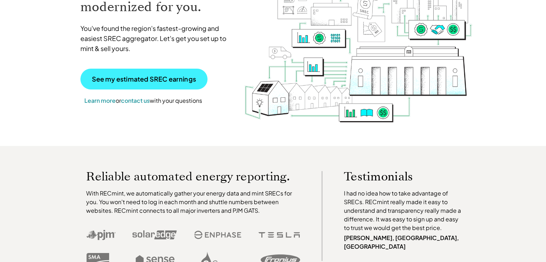  Describe the element at coordinates (135, 100) in the screenshot. I see `span: contact us` at that location.